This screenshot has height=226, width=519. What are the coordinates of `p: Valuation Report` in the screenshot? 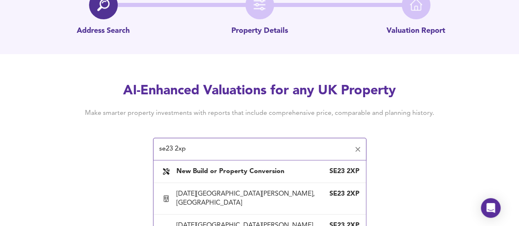 It's located at (415, 31).